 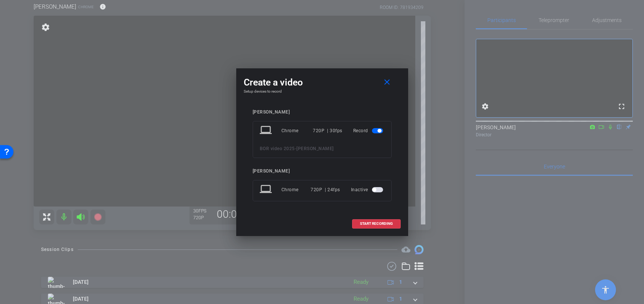 What do you see at coordinates (387, 82) in the screenshot?
I see `mat-icon: close` at bounding box center [387, 82].